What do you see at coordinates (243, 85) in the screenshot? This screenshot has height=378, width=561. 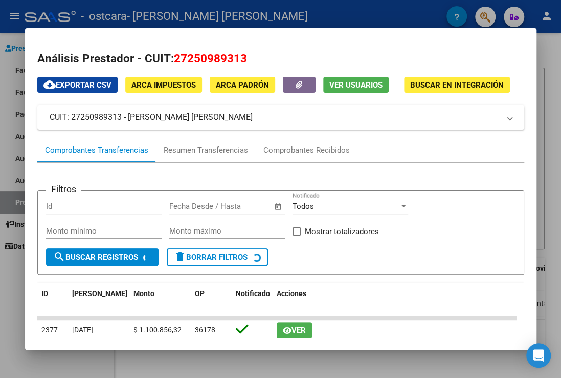 I see `span: ARCA Padrón` at bounding box center [243, 85].